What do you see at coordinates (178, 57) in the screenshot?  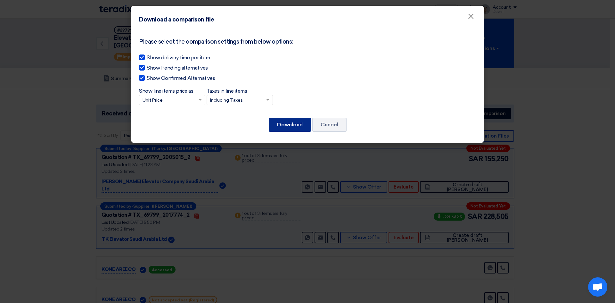 I see `font: Show delivery time per item` at bounding box center [178, 57].